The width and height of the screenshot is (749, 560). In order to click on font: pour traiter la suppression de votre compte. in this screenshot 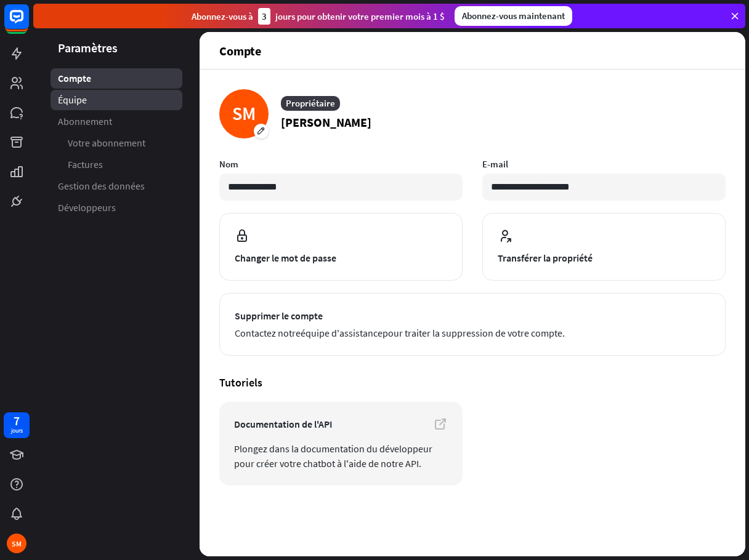, I will do `click(474, 333)`.